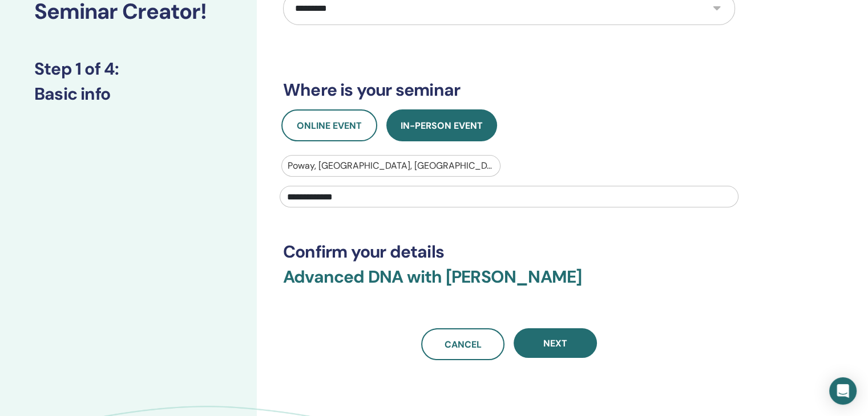 The height and width of the screenshot is (416, 868). Describe the element at coordinates (509, 90) in the screenshot. I see `h3: Where is your seminar` at that location.